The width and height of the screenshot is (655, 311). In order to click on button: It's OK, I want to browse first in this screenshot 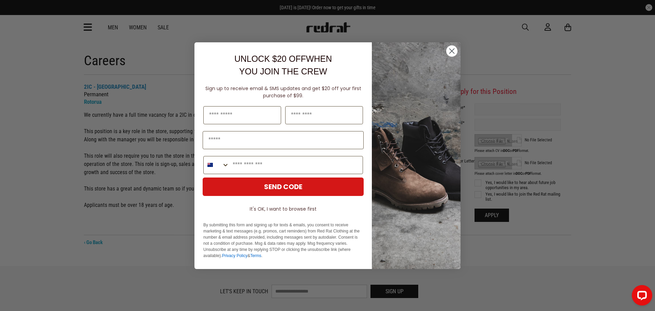, I will do `click(283, 209)`.